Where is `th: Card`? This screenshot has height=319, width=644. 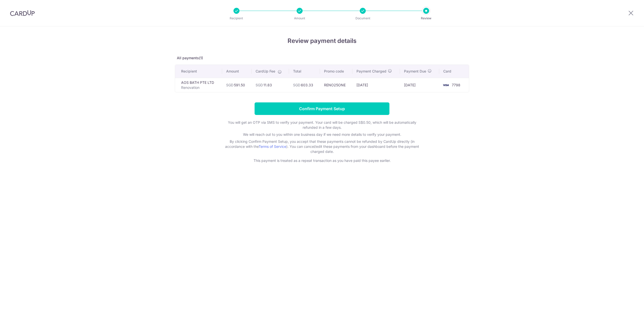 th: Card is located at coordinates (454, 71).